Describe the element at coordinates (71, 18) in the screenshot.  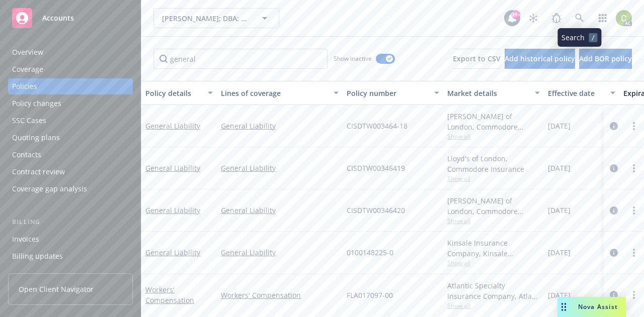
I see `a: Accounts` at that location.